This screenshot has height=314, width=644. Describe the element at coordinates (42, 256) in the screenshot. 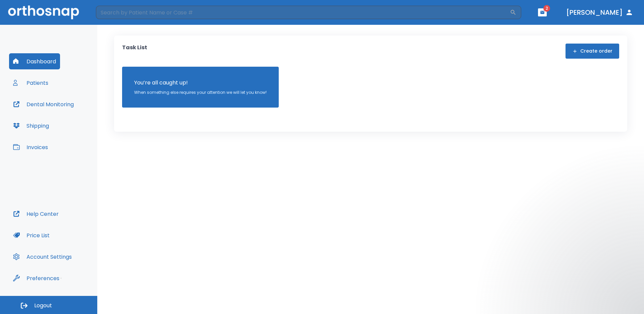

I see `a: Account Settings` at that location.